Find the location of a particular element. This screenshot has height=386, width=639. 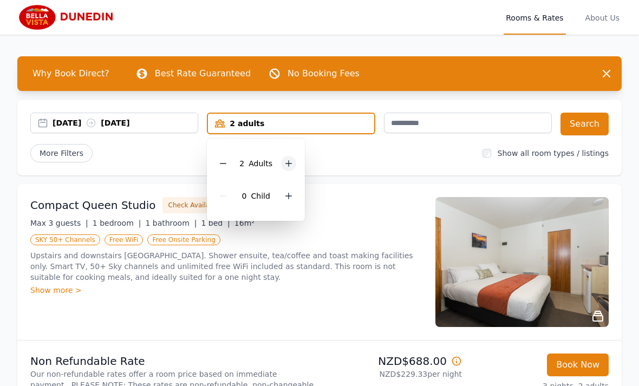

p: NZD$688.00 is located at coordinates (392, 361).